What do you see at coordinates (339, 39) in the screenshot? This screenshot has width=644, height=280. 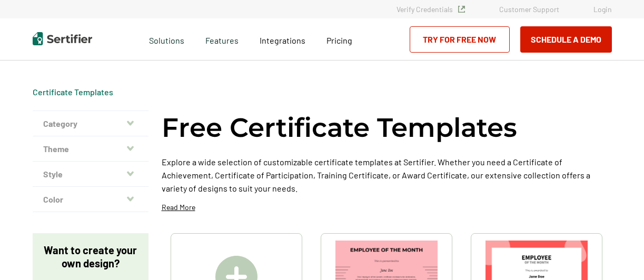 I see `a: Pricing` at bounding box center [339, 39].